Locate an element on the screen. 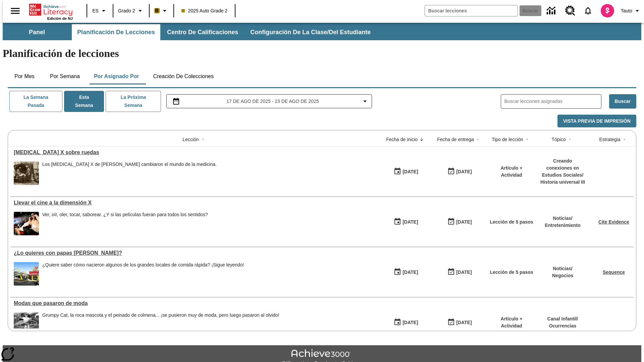  button: 08/20/25: Último día en que podrá accederse la lección is located at coordinates (459, 172).